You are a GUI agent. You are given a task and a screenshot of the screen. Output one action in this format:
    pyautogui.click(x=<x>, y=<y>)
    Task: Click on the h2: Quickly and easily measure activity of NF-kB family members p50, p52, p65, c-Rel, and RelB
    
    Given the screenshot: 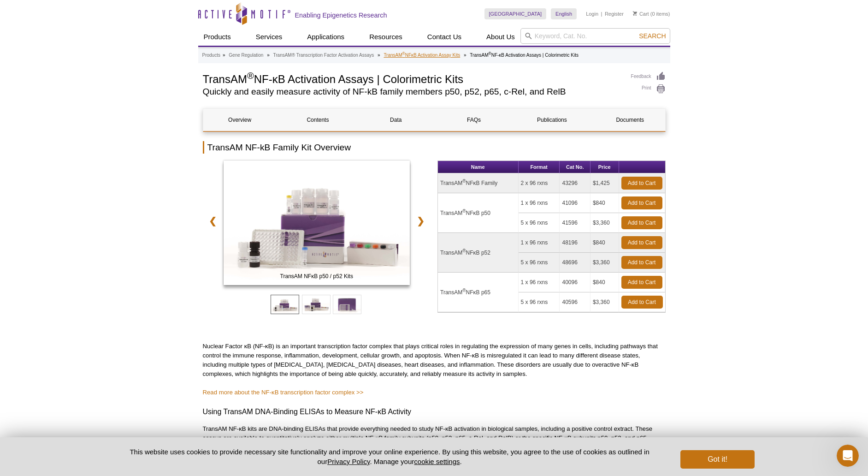 What is the action you would take?
    pyautogui.click(x=412, y=92)
    